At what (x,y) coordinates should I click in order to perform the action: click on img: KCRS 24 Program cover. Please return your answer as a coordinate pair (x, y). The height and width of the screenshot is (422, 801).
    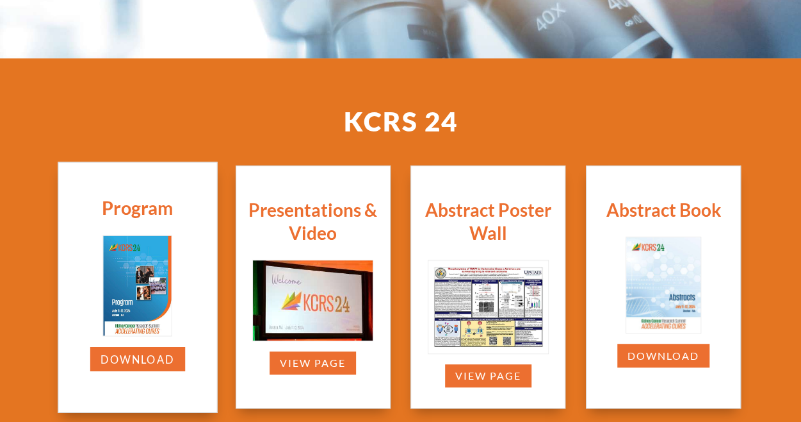
    Looking at the image, I should click on (138, 284).